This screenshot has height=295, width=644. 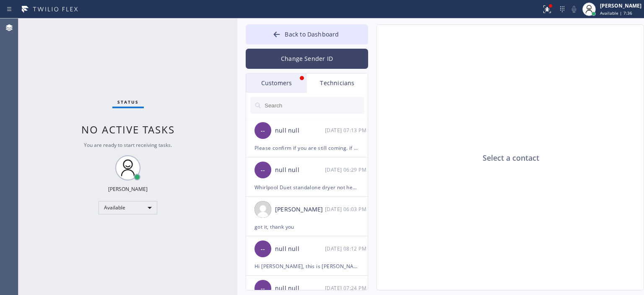 I want to click on div: 03/24/2025 9:13 AM, so click(x=347, y=130).